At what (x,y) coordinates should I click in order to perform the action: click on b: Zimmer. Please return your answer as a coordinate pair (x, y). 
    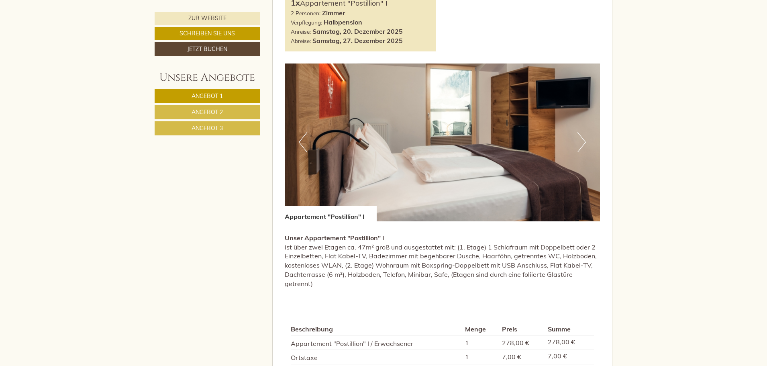
    Looking at the image, I should click on (333, 13).